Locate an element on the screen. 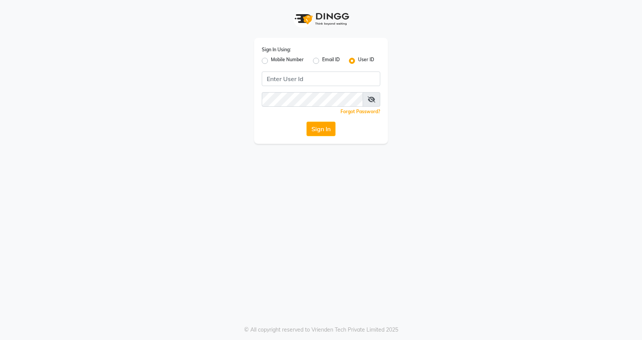 This screenshot has height=340, width=642. label: Email ID is located at coordinates (331, 61).